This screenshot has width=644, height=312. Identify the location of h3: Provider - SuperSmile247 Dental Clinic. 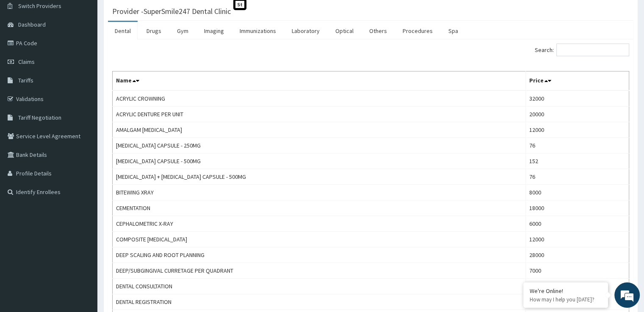
(171, 12).